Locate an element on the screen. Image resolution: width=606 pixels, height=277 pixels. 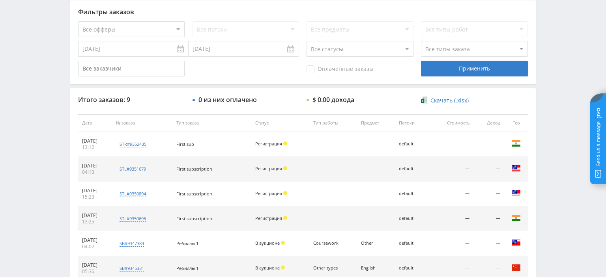
div: Фильтры заказов is located at coordinates (303, 12).